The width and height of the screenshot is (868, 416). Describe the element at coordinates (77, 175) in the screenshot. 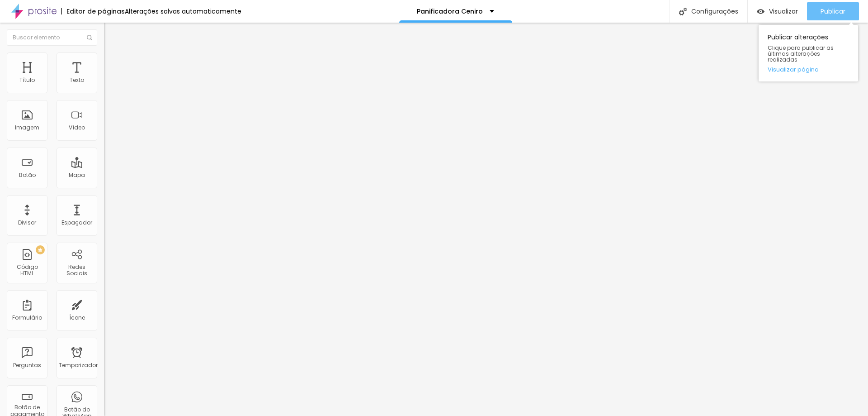

I see `font: Mapa` at that location.